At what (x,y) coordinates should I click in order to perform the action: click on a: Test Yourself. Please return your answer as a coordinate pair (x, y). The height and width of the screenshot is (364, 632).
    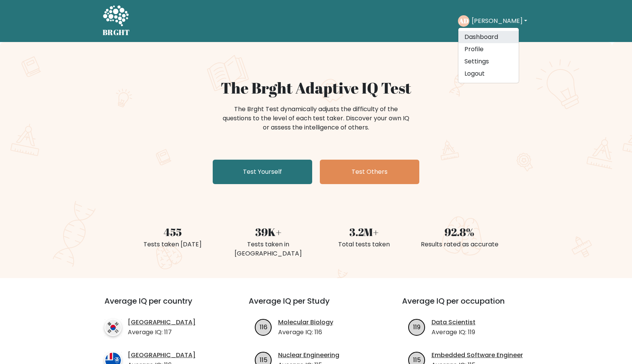
    Looking at the image, I should click on (262, 172).